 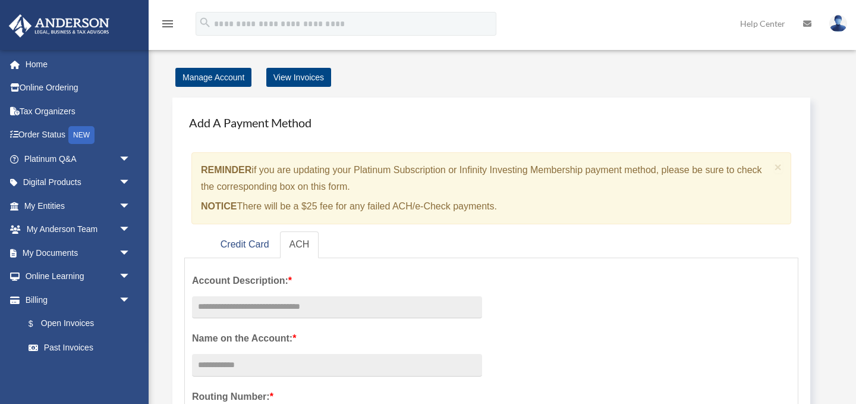 I want to click on a: Manage Payments, so click(x=80, y=371).